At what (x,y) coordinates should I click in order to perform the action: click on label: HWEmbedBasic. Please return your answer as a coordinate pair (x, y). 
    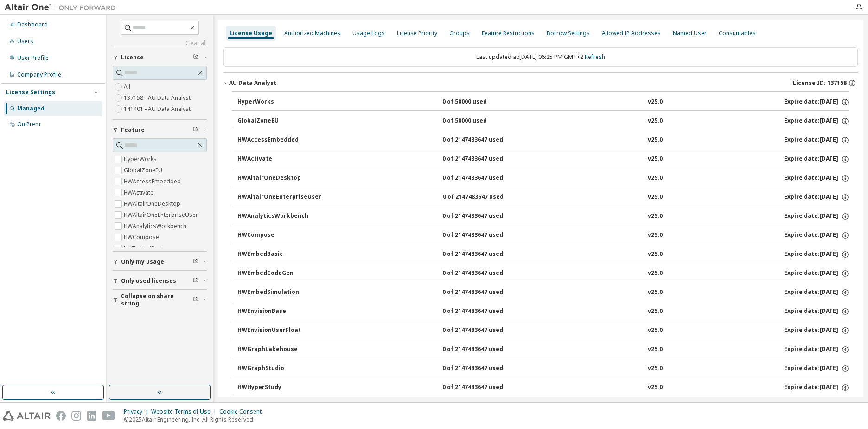
    Looking at the image, I should click on (145, 248).